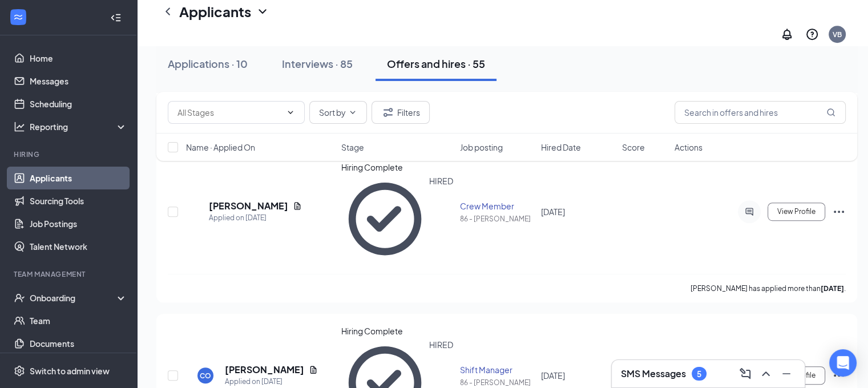 The width and height of the screenshot is (868, 388). What do you see at coordinates (69, 274) in the screenshot?
I see `div: Team Management` at bounding box center [69, 274].